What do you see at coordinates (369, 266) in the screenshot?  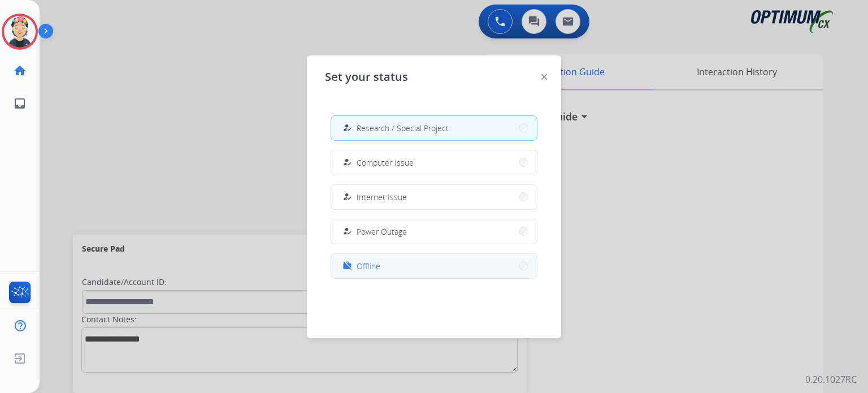 I see `span: Offline` at bounding box center [369, 266].